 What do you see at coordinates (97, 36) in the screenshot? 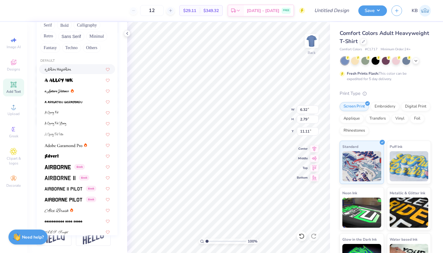
I see `button: Minimal` at bounding box center [97, 36].